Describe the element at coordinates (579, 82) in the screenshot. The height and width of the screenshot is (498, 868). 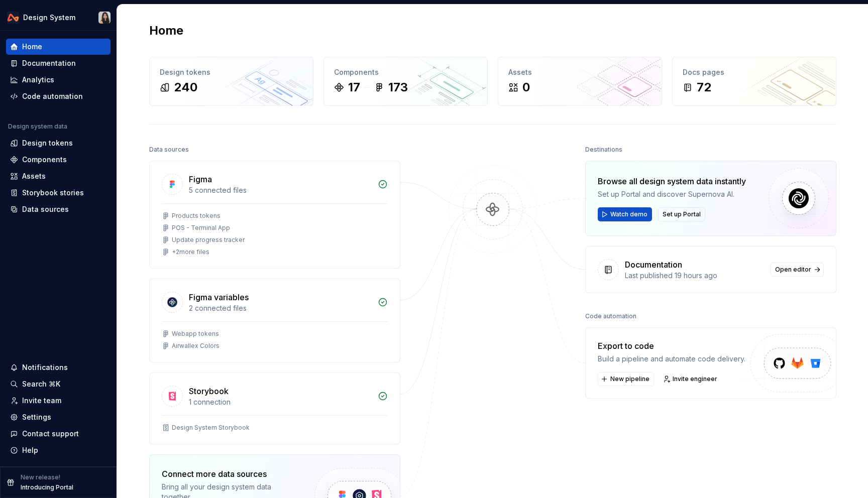
I see `a: Assets0` at that location.